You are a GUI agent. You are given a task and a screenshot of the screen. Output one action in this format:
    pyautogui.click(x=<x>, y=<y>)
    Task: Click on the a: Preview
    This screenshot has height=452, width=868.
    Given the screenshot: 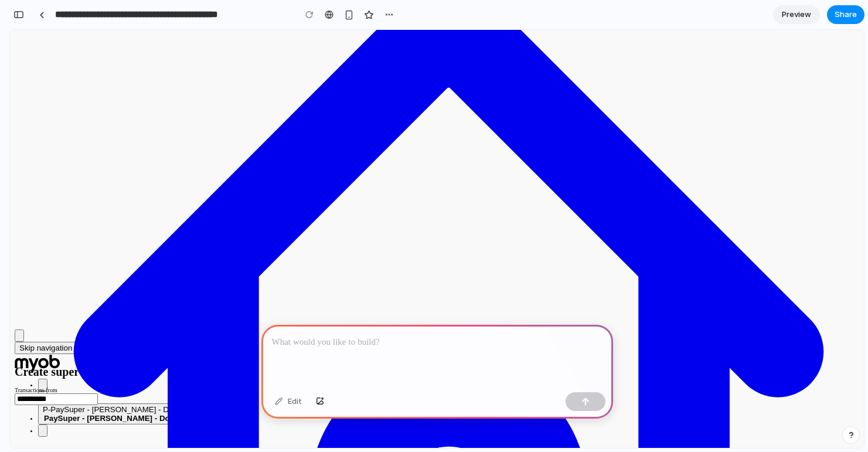 What is the action you would take?
    pyautogui.click(x=797, y=15)
    